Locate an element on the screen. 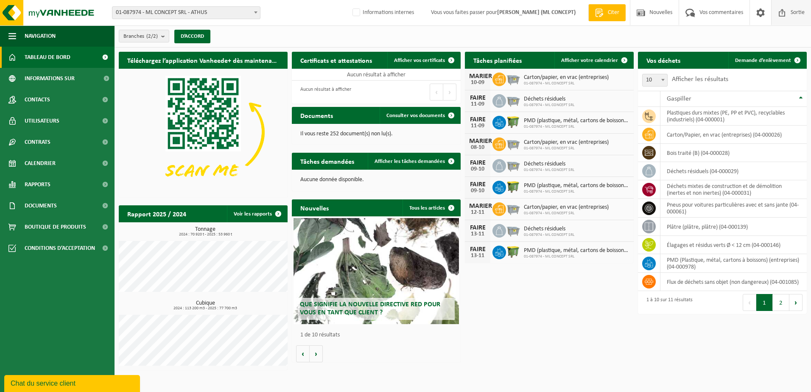 The height and width of the screenshot is (392, 811). td: Déchets résiduels (04-000029) is located at coordinates (734, 171).